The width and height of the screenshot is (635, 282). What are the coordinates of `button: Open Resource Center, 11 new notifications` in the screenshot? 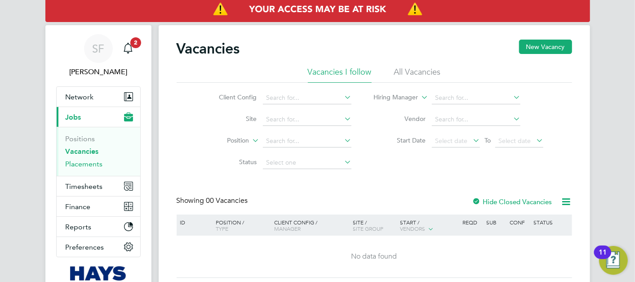 It's located at (614, 260).